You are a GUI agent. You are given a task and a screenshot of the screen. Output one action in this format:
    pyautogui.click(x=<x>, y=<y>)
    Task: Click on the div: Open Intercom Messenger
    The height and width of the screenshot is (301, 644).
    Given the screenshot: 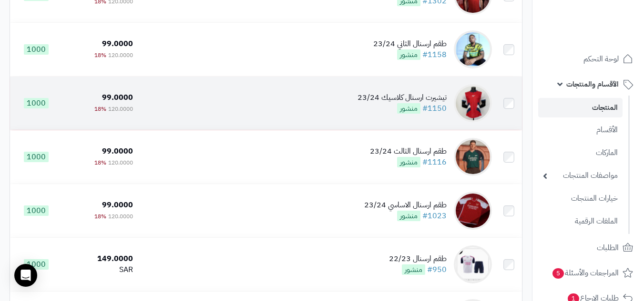 What is the action you would take?
    pyautogui.click(x=26, y=275)
    